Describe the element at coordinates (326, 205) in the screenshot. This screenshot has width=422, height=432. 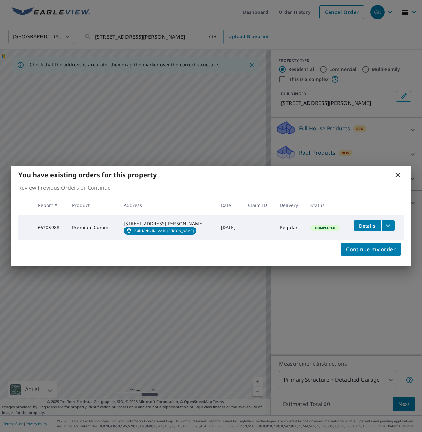
I see `th: Status` at that location.